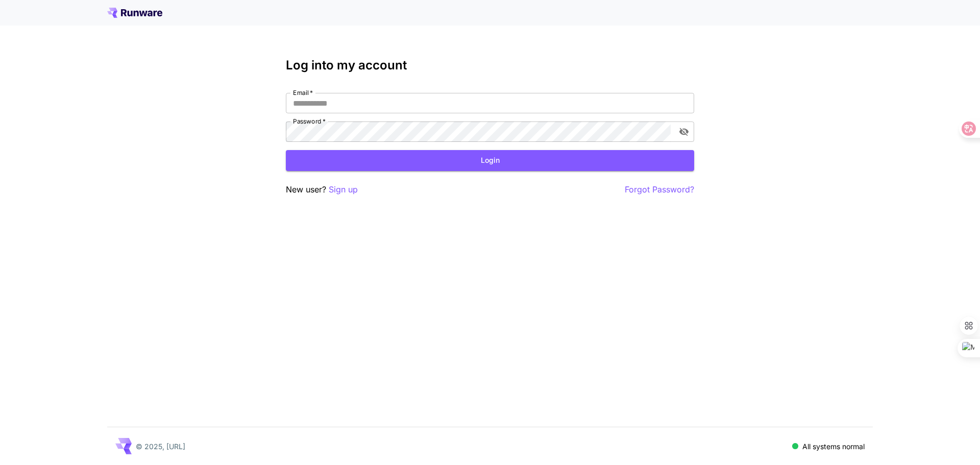  I want to click on button: Forgot Password?, so click(659, 190).